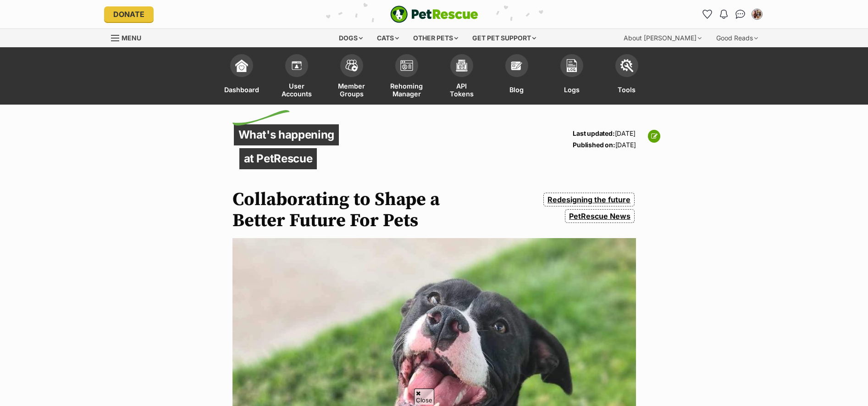 The image size is (868, 406). I want to click on span: API Tokens, so click(462, 90).